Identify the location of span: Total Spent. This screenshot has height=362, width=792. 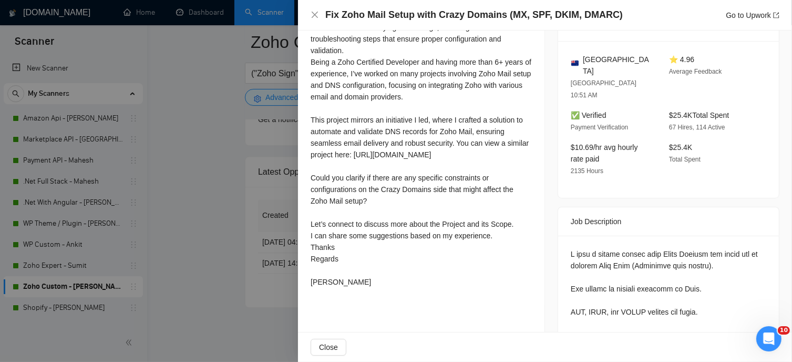
(685, 159).